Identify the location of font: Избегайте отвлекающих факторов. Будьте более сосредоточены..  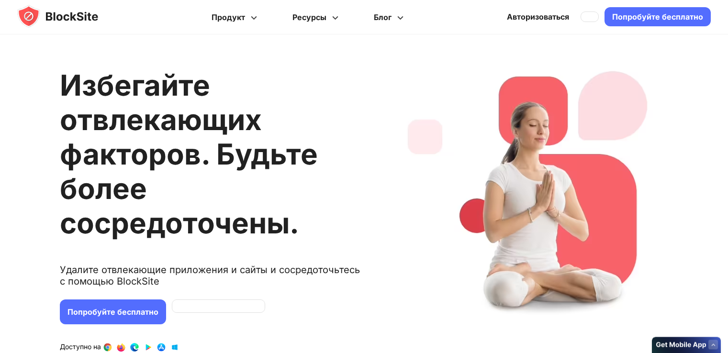
(189, 154).